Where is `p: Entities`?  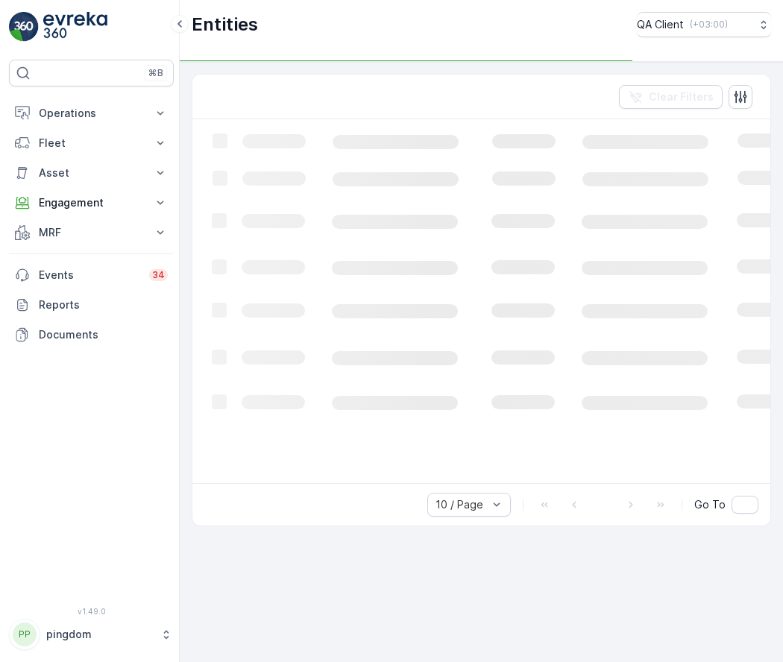
p: Entities is located at coordinates (225, 25).